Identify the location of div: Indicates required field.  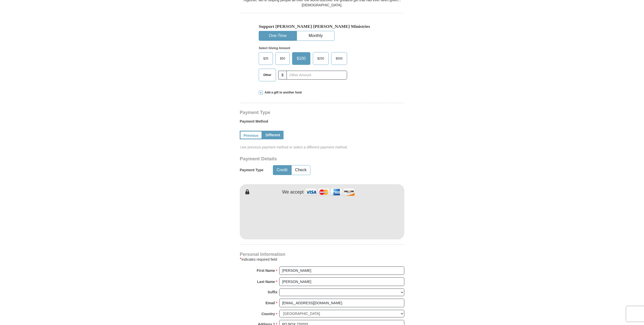
(322, 259).